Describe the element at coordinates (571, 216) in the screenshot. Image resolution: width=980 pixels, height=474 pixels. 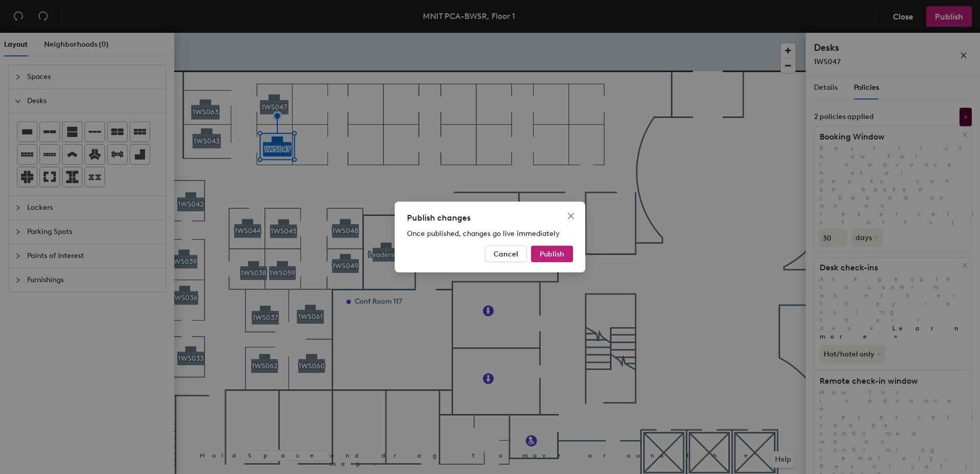
I see `button: Close` at that location.